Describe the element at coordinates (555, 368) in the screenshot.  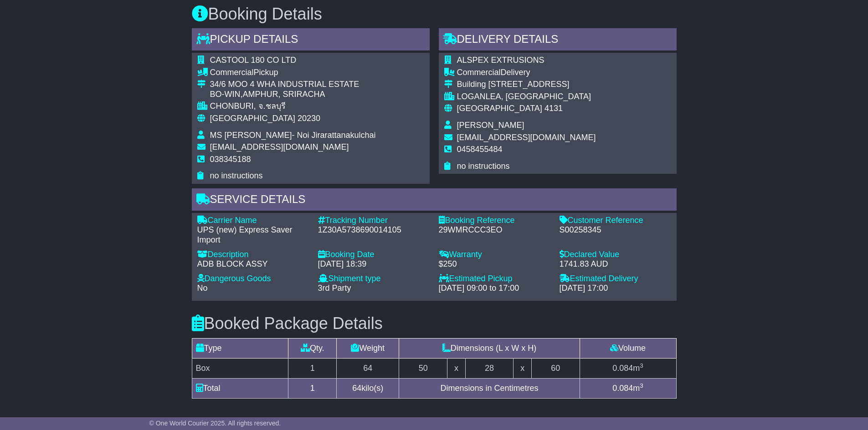
I see `td: 60` at that location.